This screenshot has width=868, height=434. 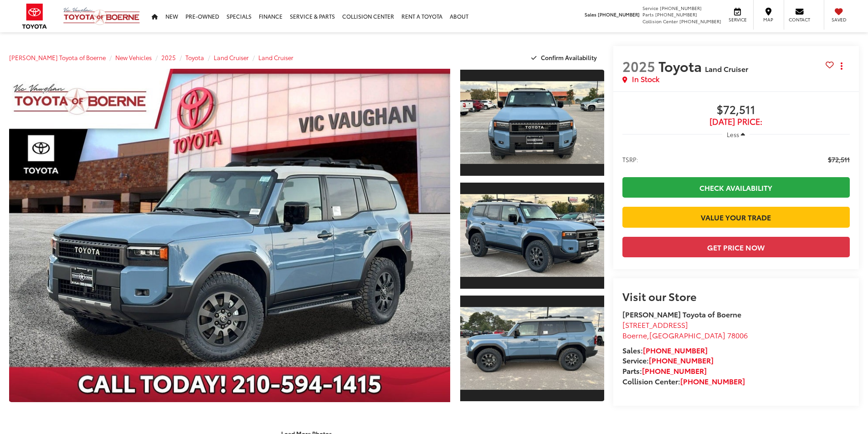 What do you see at coordinates (590, 14) in the screenshot?
I see `span: Sales` at bounding box center [590, 14].